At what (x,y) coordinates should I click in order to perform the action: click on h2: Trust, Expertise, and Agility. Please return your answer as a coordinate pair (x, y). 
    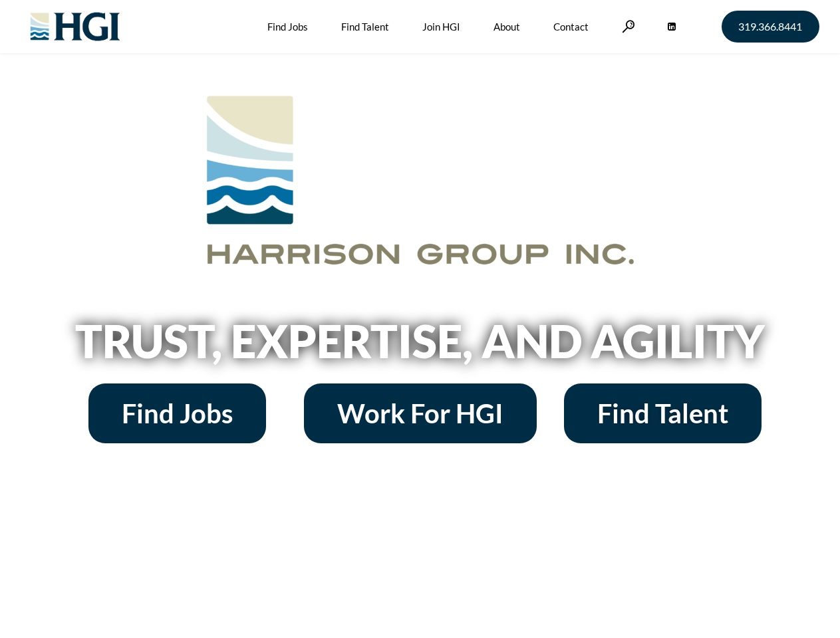
    Looking at the image, I should click on (420, 341).